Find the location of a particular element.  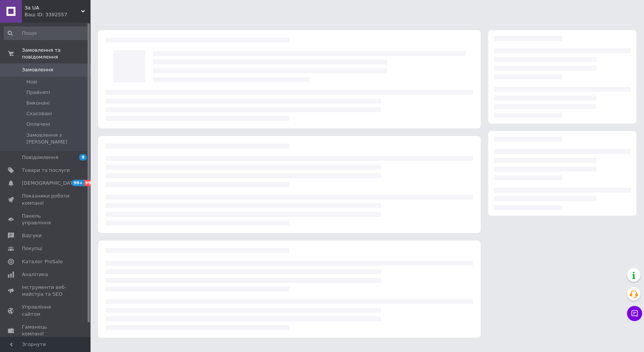

span: Каталог ProSale is located at coordinates (42, 262).